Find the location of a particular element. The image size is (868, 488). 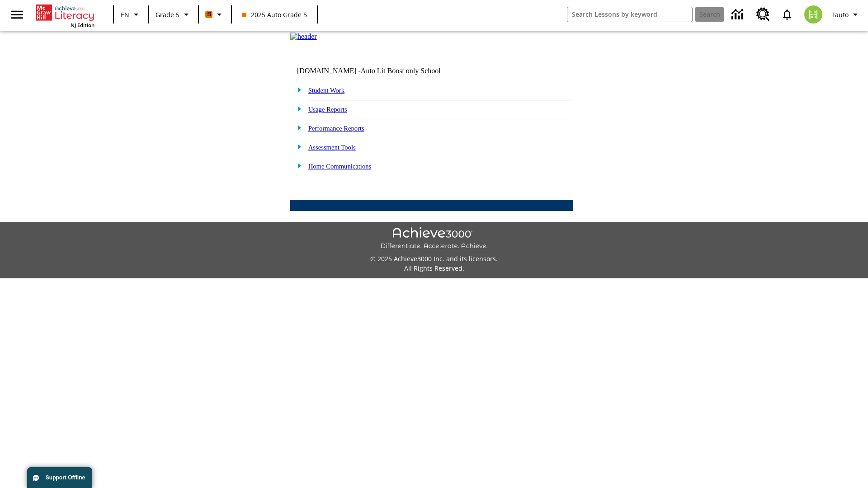

span: B is located at coordinates (209, 14).